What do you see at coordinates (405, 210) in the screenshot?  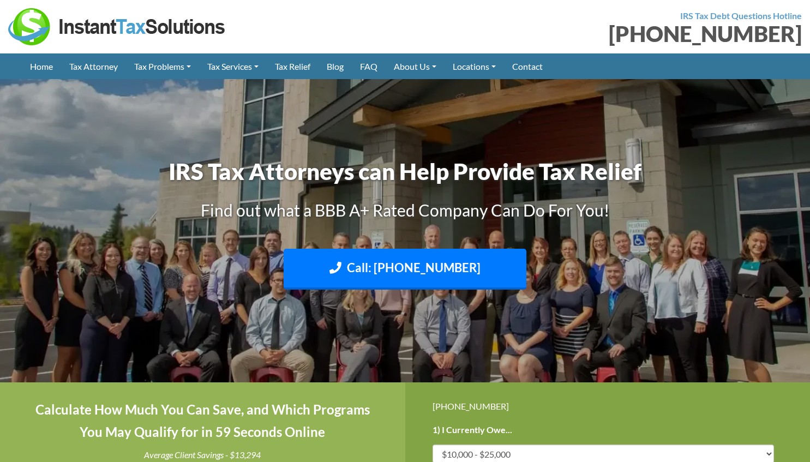 I see `h3: Find out what a BBB A+ Rated Company Can Do For You!` at bounding box center [405, 210].